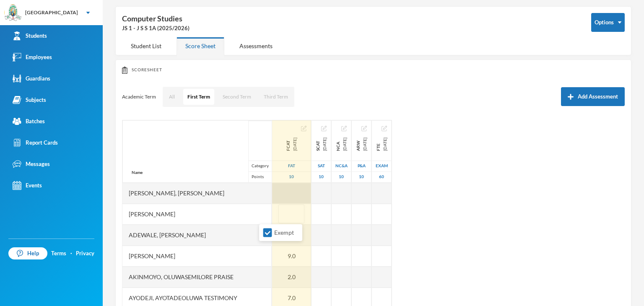 The height and width of the screenshot is (306, 644). Describe the element at coordinates (260, 177) in the screenshot. I see `div: Points` at that location.